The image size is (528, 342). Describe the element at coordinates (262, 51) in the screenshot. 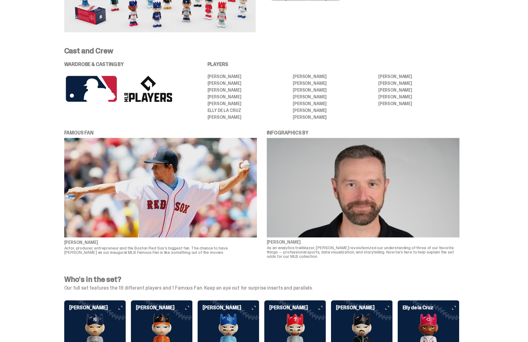

I see `p: Cast and Crew` at that location.